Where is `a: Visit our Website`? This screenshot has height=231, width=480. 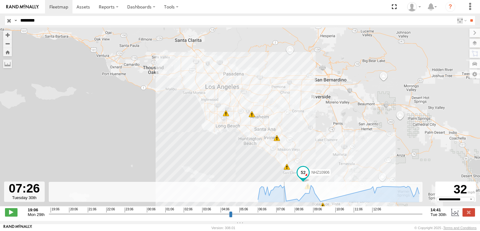
a: Visit our Website is located at coordinates (18, 228).